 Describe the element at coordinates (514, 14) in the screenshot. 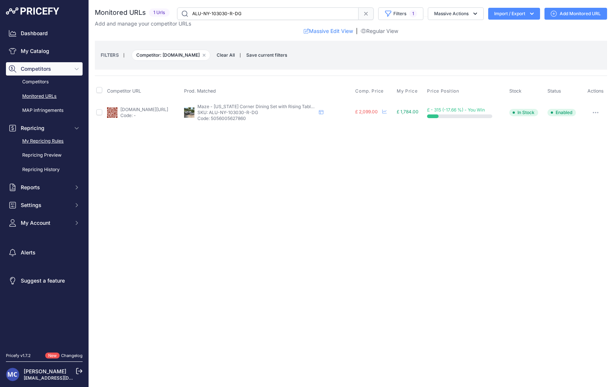

I see `button: Import / Export` at that location.